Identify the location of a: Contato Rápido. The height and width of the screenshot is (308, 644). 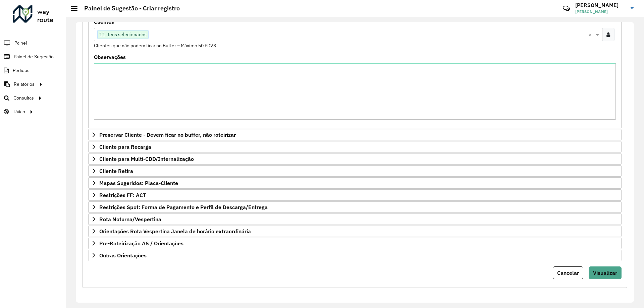
(566, 8).